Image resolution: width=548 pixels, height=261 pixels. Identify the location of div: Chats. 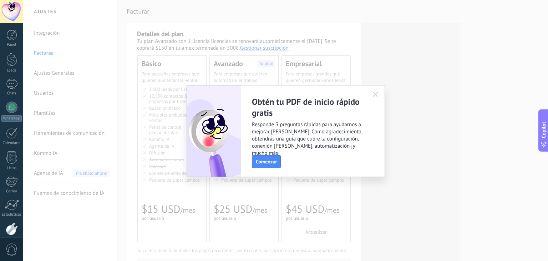
(12, 93).